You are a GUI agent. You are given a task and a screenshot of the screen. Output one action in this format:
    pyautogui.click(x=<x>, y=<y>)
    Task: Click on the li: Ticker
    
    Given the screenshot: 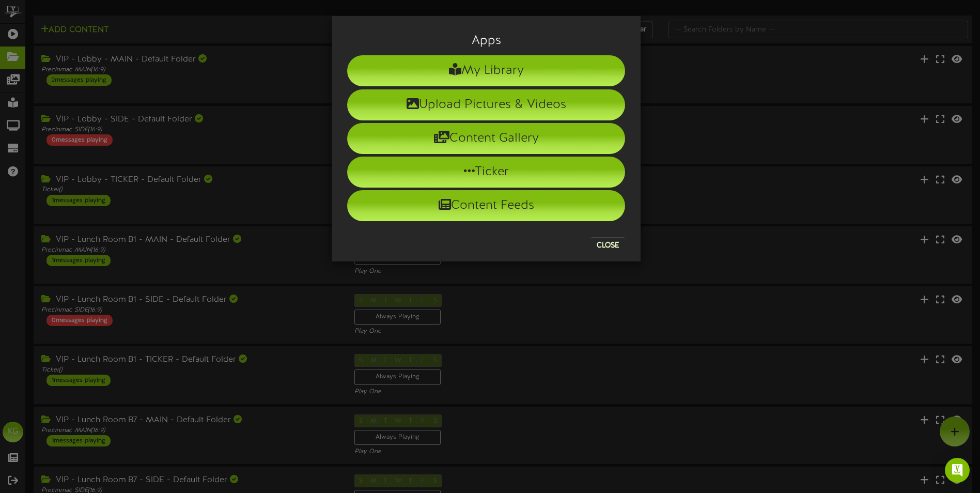 What is the action you would take?
    pyautogui.click(x=486, y=172)
    